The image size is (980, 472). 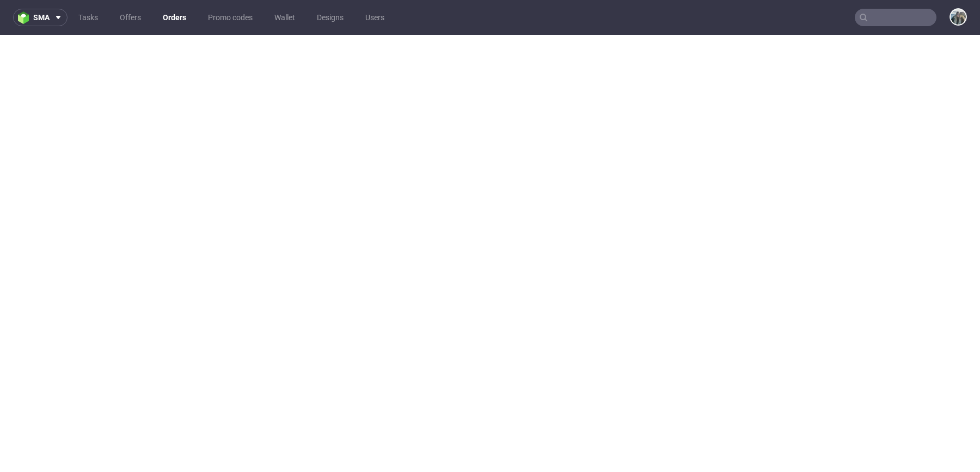 What do you see at coordinates (41, 18) in the screenshot?
I see `button: sma` at bounding box center [41, 18].